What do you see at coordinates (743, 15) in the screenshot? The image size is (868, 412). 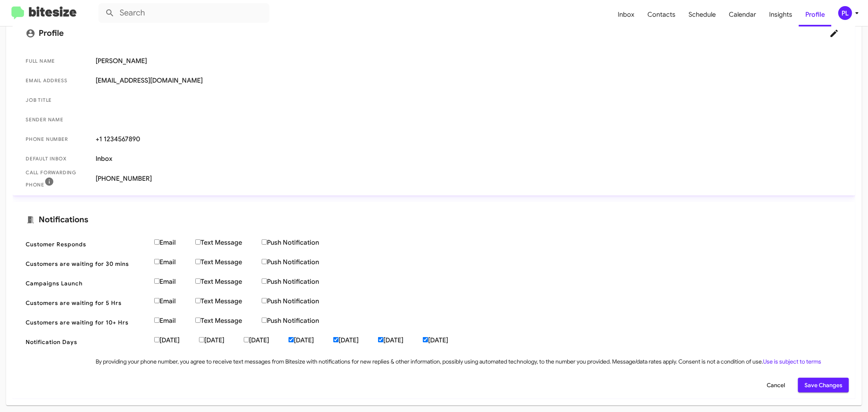 I see `a: Calendar` at bounding box center [743, 15].